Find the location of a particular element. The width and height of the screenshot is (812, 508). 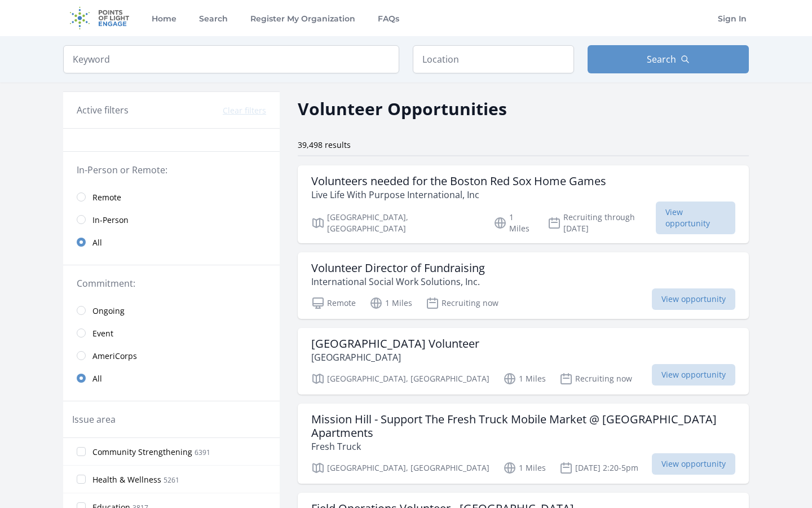

p: Live Life With Purpose International, Inc is located at coordinates (458, 195).